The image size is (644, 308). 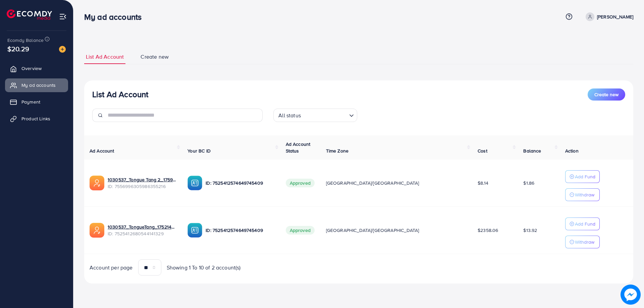 What do you see at coordinates (36, 118) in the screenshot?
I see `span: Product Links` at bounding box center [36, 118].